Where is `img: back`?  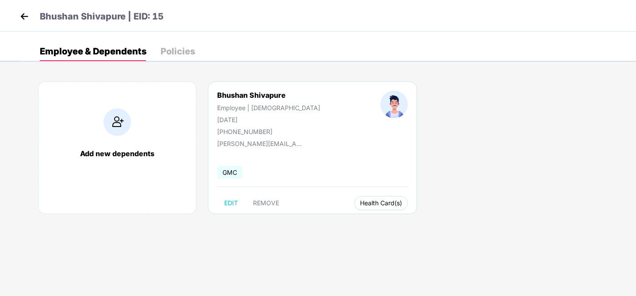 img: back is located at coordinates (24, 16).